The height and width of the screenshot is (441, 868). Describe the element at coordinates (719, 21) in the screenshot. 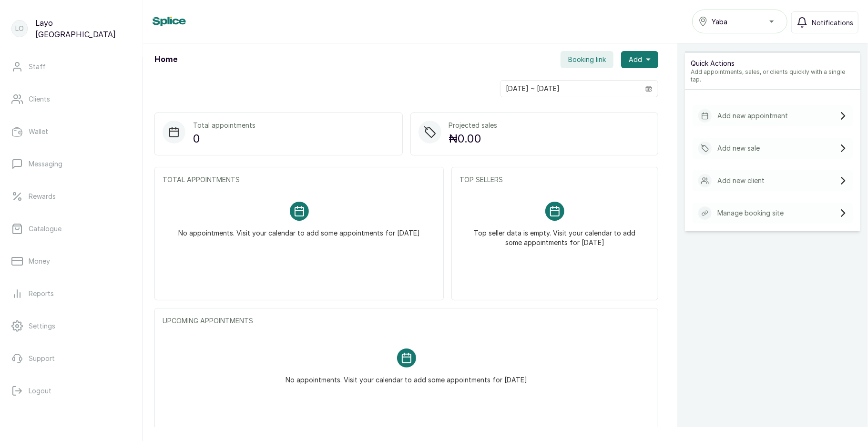

I see `span: Yaba` at that location.